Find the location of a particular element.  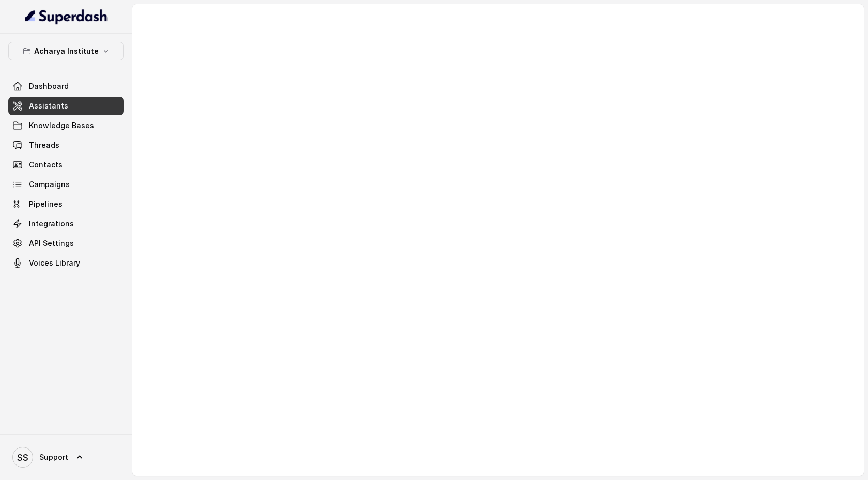

text: SS is located at coordinates (23, 457).